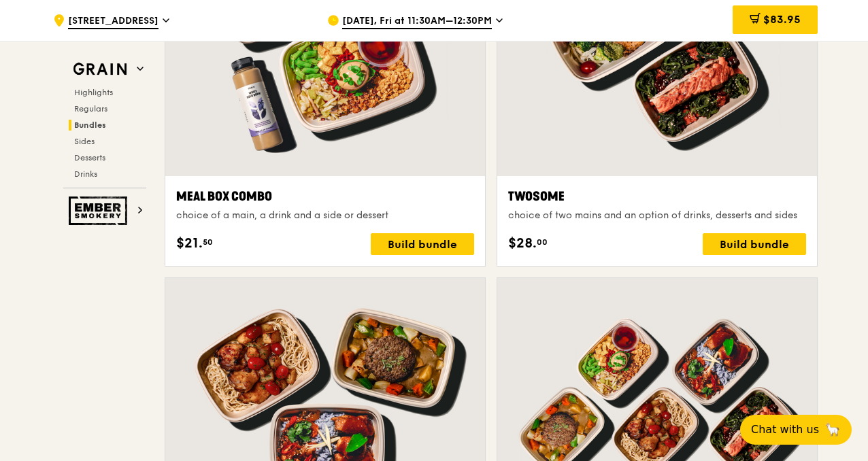 This screenshot has height=461, width=868. Describe the element at coordinates (85, 174) in the screenshot. I see `span: Drinks` at that location.